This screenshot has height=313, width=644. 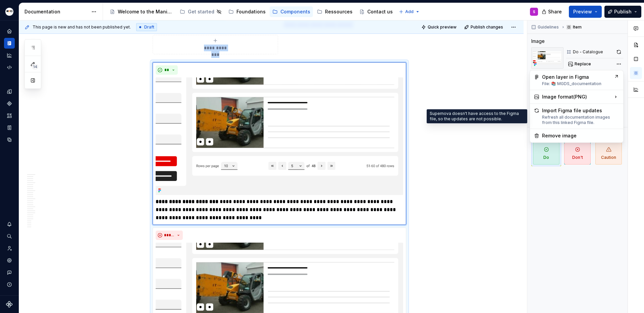 What do you see at coordinates (581, 117) in the screenshot?
I see `div: Import Figma file updates` at bounding box center [581, 117].